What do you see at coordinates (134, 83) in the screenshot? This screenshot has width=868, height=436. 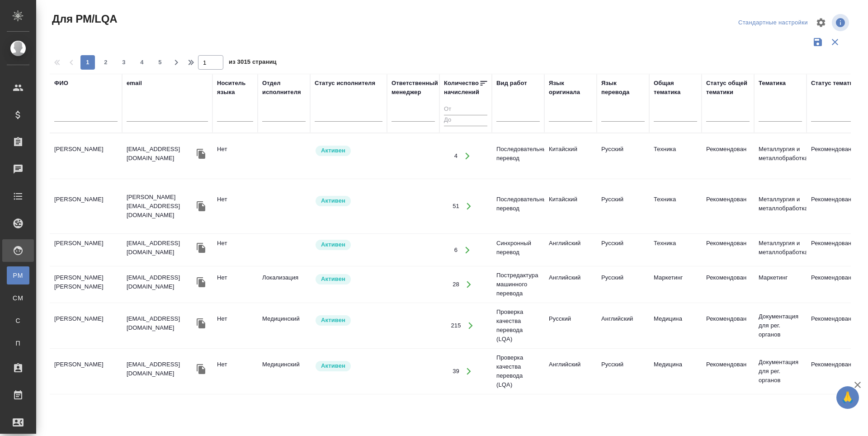 I see `div: email` at bounding box center [134, 83].